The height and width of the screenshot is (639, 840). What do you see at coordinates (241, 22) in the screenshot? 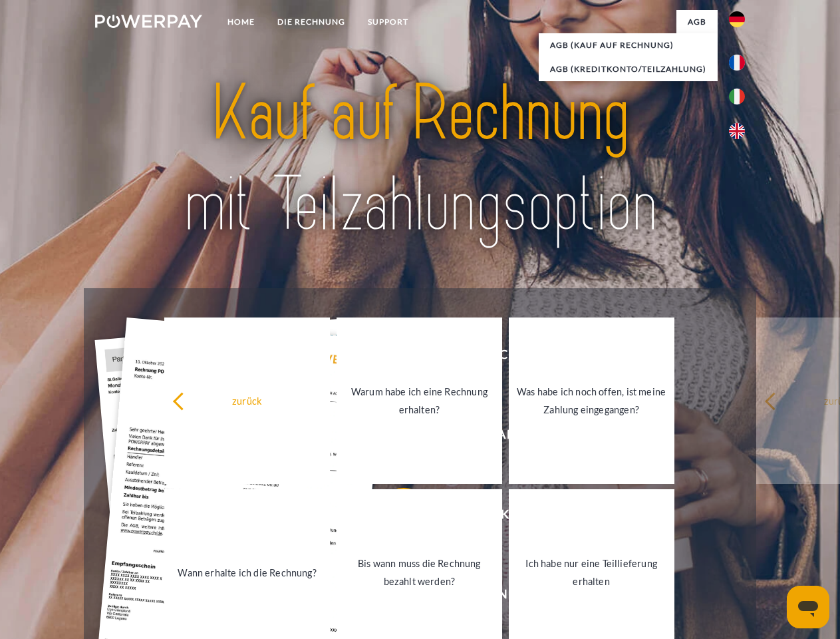
I see `a: Home` at bounding box center [241, 22].